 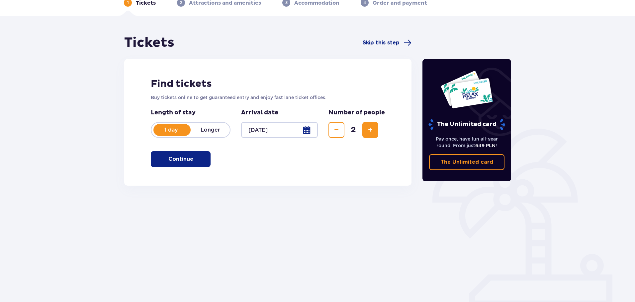 What do you see at coordinates (267, 84) in the screenshot?
I see `h2: Find tickets` at bounding box center [267, 84].